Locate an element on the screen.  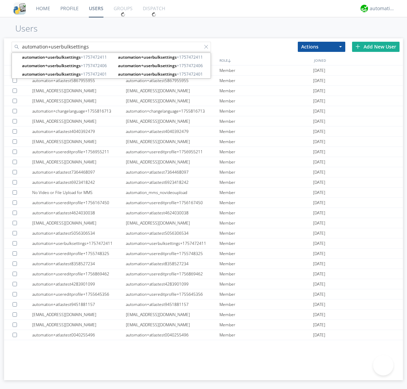
span: +1757472411 is located at coordinates (67, 57).